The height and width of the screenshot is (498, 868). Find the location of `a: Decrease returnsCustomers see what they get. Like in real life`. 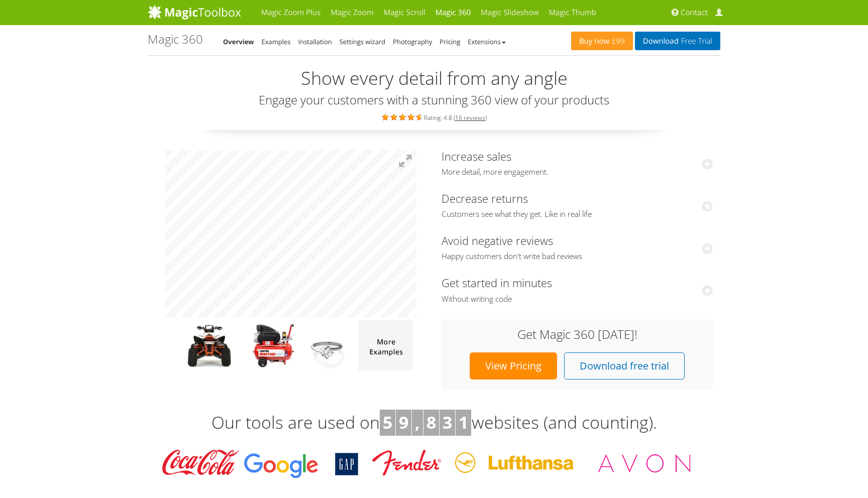

a: Decrease returnsCustomers see what they get. Like in real life is located at coordinates (577, 205).